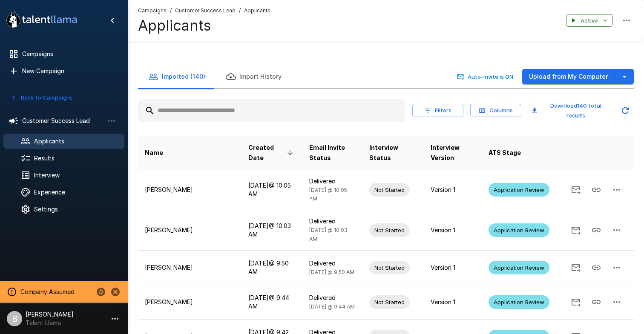 The image size is (644, 334). Describe the element at coordinates (204, 25) in the screenshot. I see `h4: Applicants` at that location.